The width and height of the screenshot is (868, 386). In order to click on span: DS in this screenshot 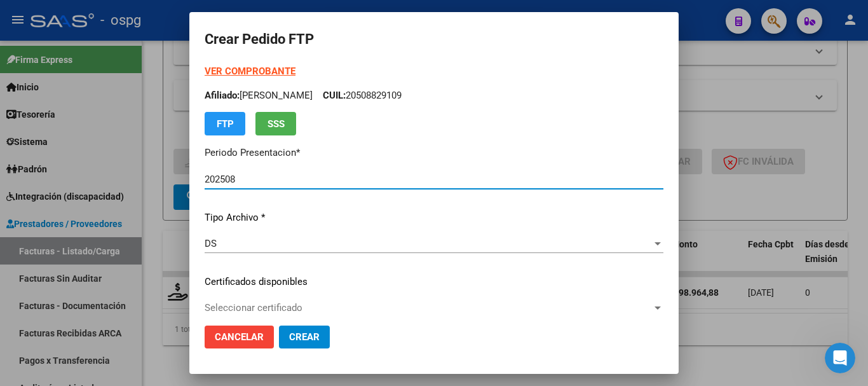, I will do `click(210, 243)`.